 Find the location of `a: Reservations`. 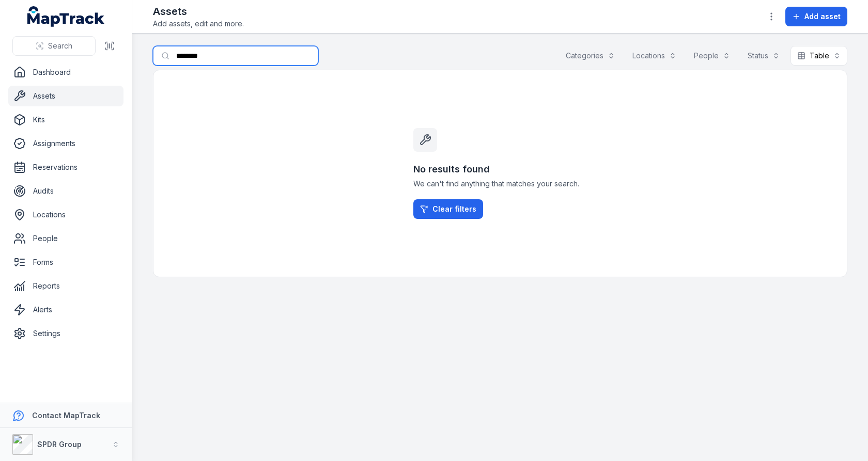

a: Reservations is located at coordinates (65, 168).